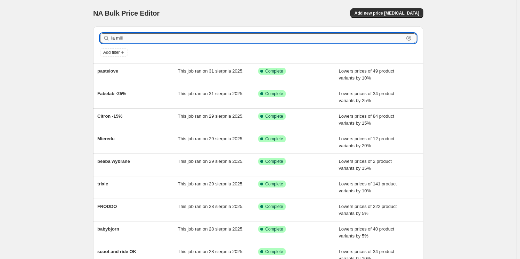 The image size is (520, 259). I want to click on span: Lowers prices of 222 product variants by 5%, so click(368, 210).